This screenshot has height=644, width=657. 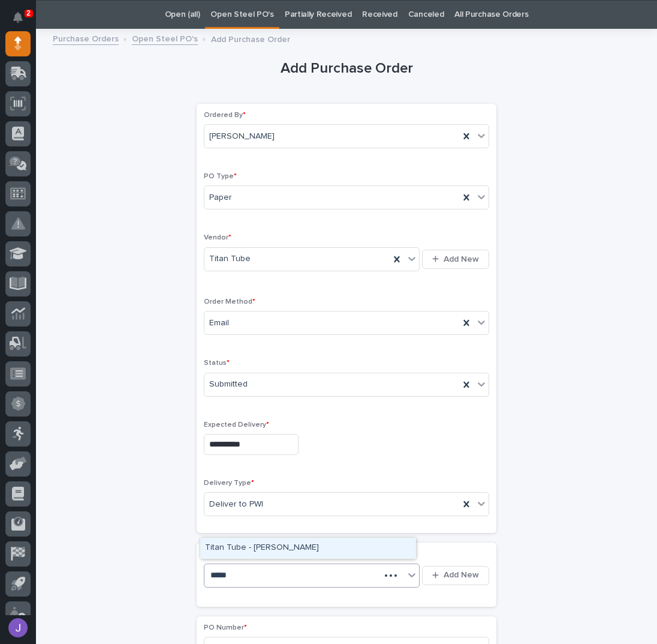 I want to click on a: All Purchase Orders, so click(x=491, y=14).